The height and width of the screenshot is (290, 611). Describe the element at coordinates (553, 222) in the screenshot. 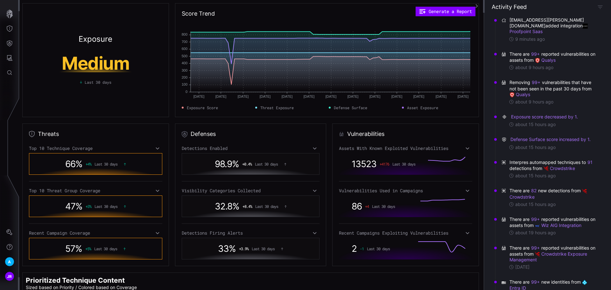

I see `span: There are reported vulnerabilities on assets from` at that location.